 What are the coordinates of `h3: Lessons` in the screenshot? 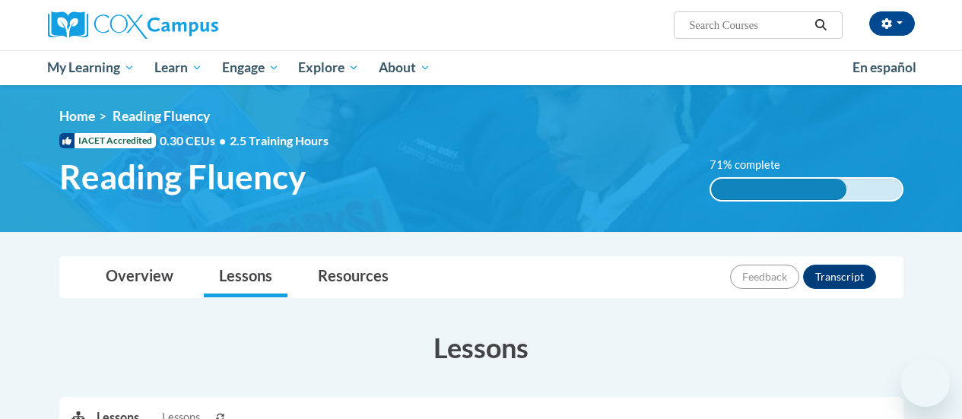 It's located at (481, 347).